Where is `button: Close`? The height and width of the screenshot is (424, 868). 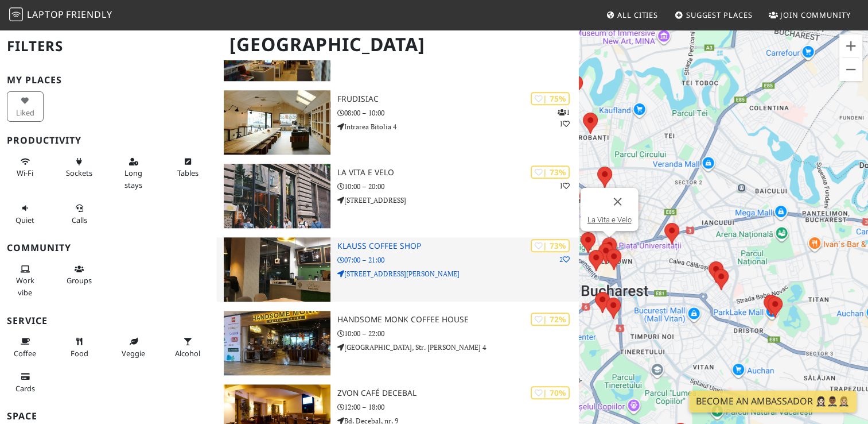 button: Close is located at coordinates (617, 202).